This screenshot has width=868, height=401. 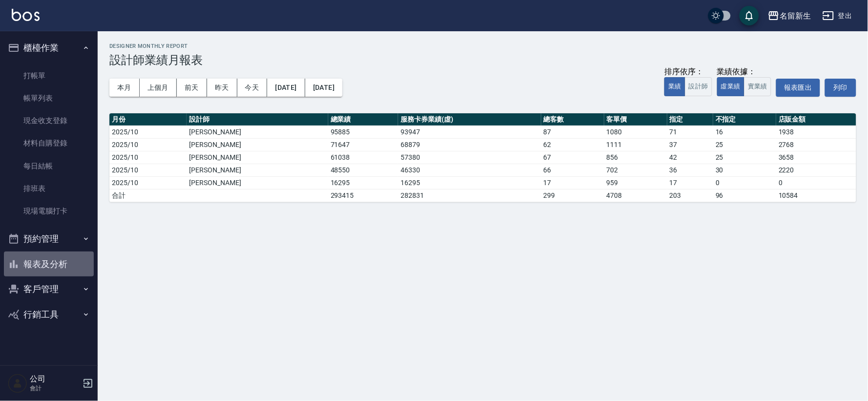 I want to click on button: 設計師, so click(x=699, y=87).